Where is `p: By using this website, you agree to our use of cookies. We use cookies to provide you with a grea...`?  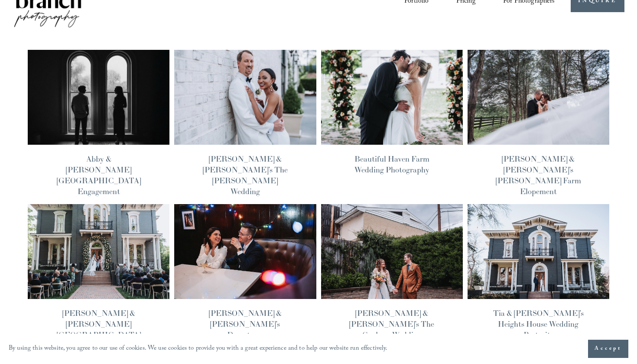 p: By using this website, you agree to our use of cookies. We use cookies to provide you with a grea... is located at coordinates (198, 349).